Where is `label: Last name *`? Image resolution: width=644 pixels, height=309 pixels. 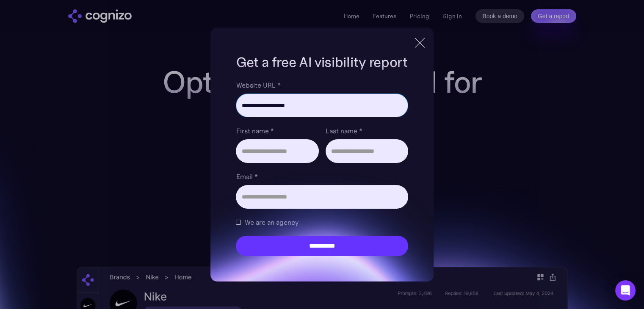 label: Last name * is located at coordinates (367, 131).